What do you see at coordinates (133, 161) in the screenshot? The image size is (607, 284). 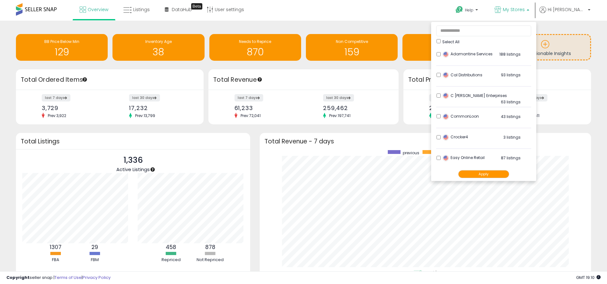 I see `p: 1,336` at bounding box center [133, 161].